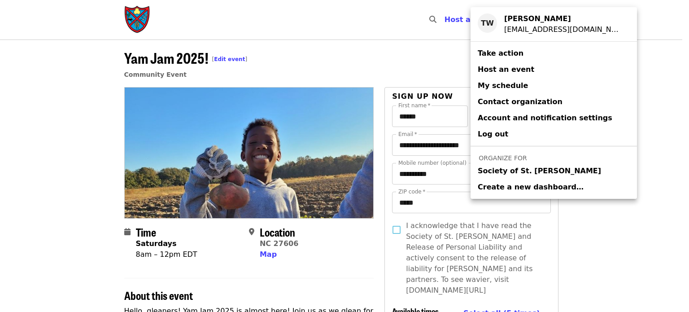 Image resolution: width=689 pixels, height=312 pixels. Describe the element at coordinates (487, 23) in the screenshot. I see `div: TW` at that location.